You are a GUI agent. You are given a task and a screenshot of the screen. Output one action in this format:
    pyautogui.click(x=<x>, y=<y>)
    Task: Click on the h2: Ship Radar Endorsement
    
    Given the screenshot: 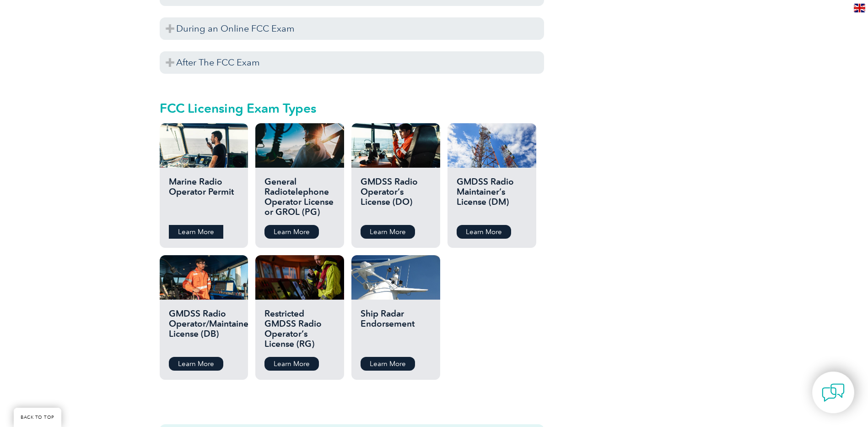 What is the action you would take?
    pyautogui.click(x=395, y=329)
    